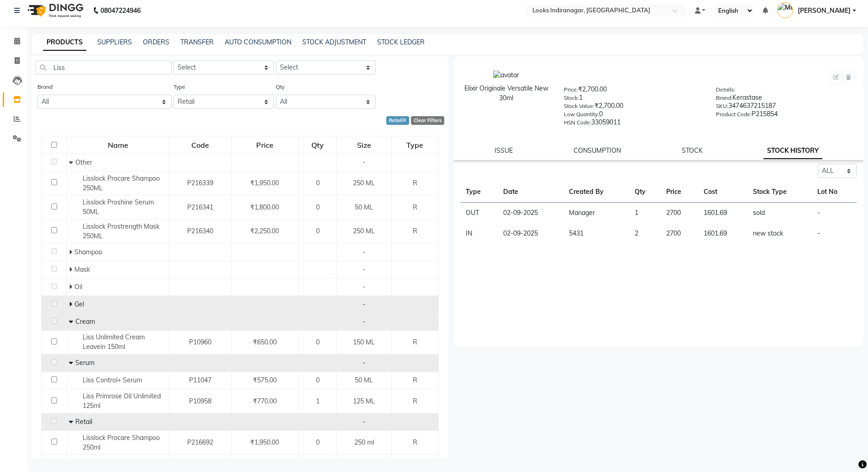 Image resolution: width=868 pixels, height=472 pixels. I want to click on td: OUT, so click(479, 213).